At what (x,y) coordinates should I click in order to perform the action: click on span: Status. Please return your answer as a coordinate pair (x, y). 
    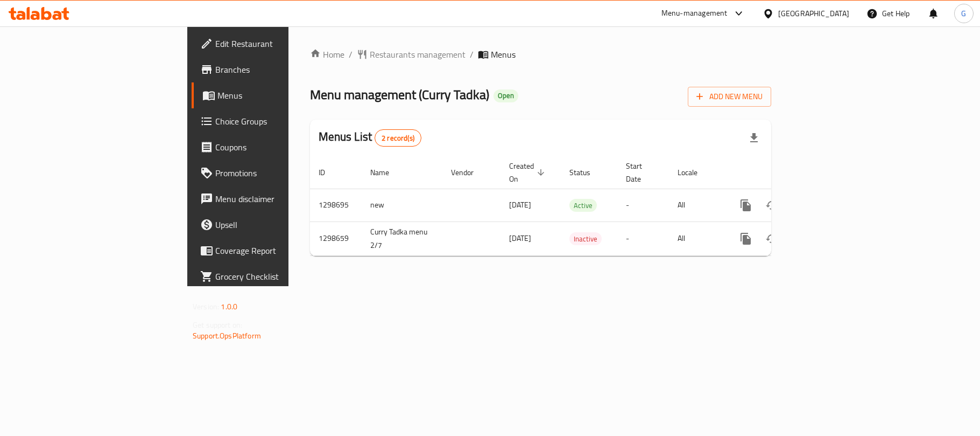
    Looking at the image, I should click on (587, 173).